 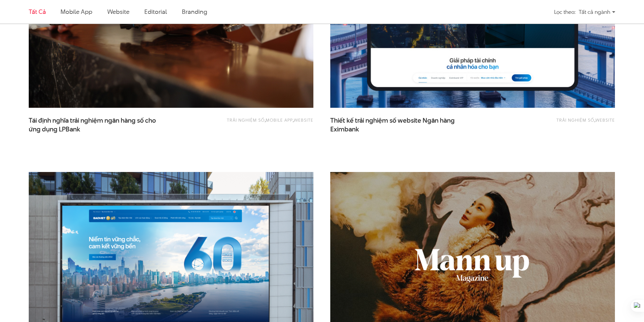 What do you see at coordinates (38, 12) in the screenshot?
I see `a: Tất cả` at bounding box center [38, 12].